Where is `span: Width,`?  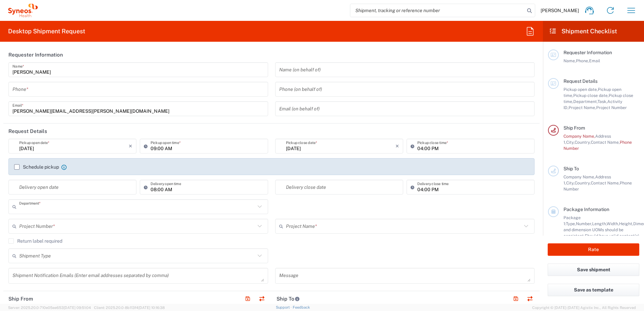 span: Width, is located at coordinates (613, 223).